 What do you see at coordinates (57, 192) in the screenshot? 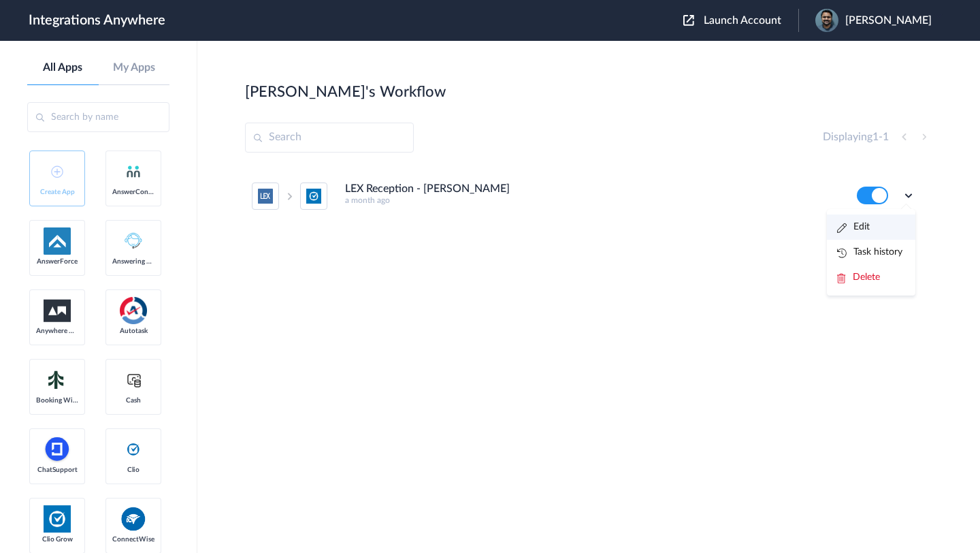
I see `span: Create App` at bounding box center [57, 192].